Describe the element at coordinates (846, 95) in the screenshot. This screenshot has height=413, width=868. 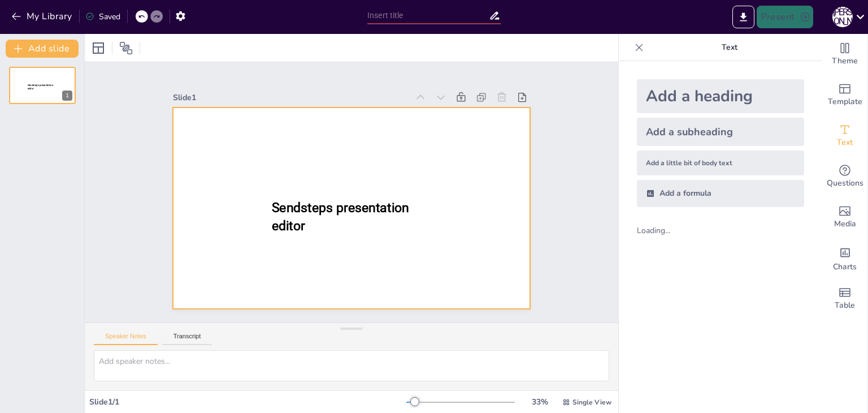
I see `div: Add ready made slides` at that location.